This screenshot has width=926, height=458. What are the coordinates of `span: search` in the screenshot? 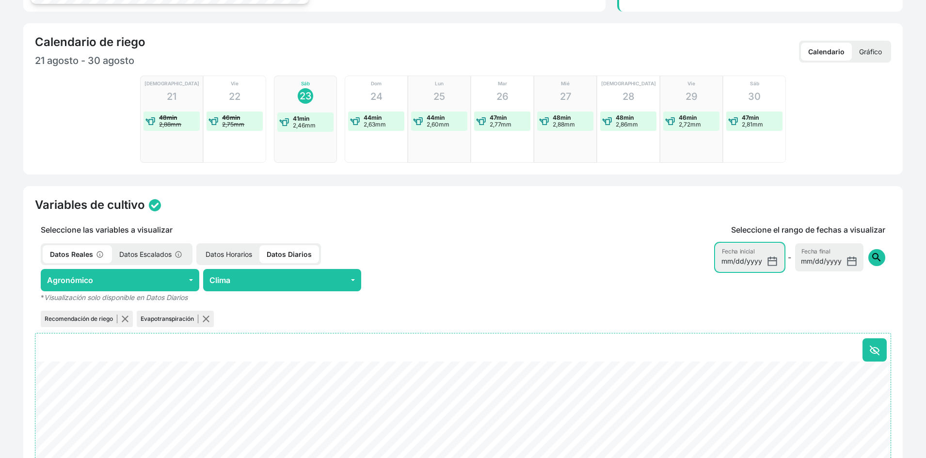 It's located at (877, 257).